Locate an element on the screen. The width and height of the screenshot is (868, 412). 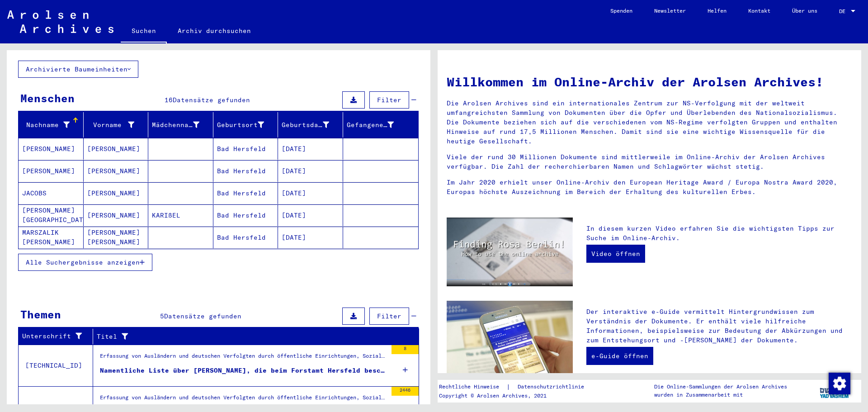
font: Newsletter is located at coordinates (670, 10).